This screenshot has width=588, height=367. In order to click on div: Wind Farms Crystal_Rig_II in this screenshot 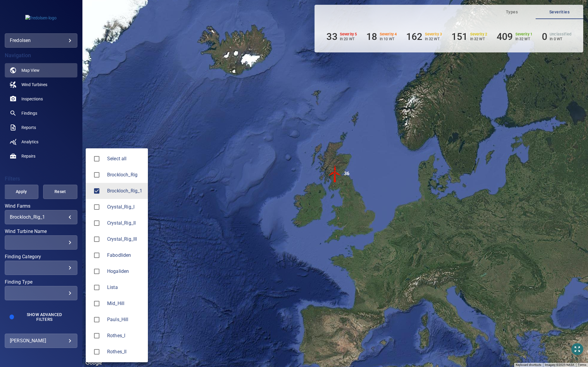, I will do `click(125, 223)`.